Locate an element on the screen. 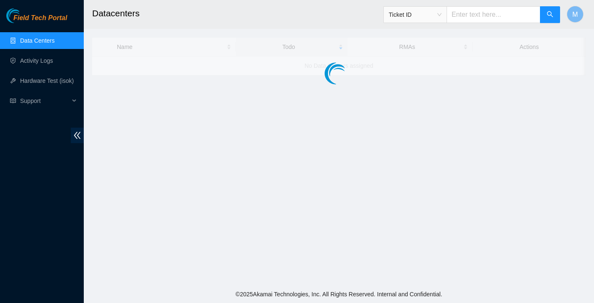  a: Data Centers is located at coordinates (37, 41).